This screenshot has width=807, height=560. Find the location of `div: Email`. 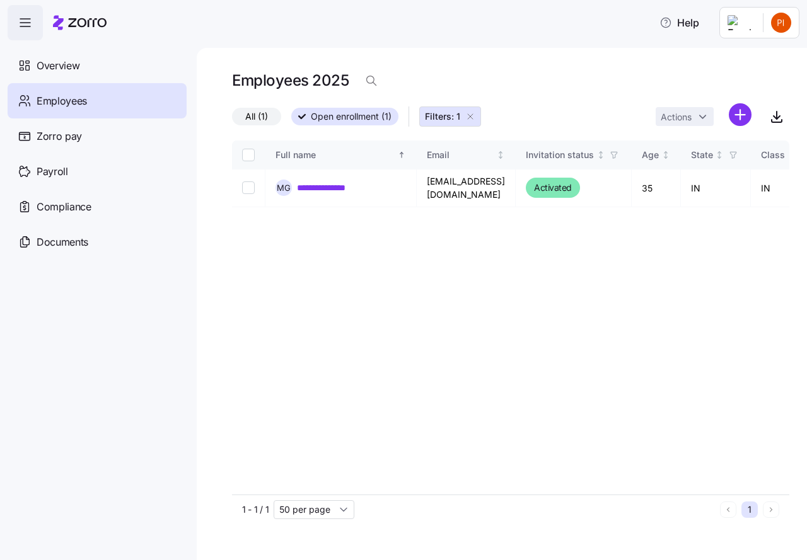

div: Email is located at coordinates (460, 155).